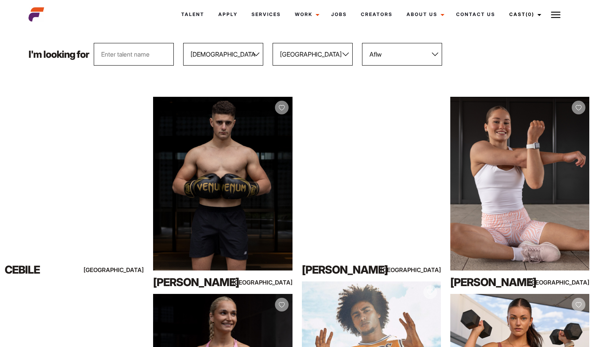 This screenshot has height=347, width=594. I want to click on a: Contact Us, so click(476, 14).